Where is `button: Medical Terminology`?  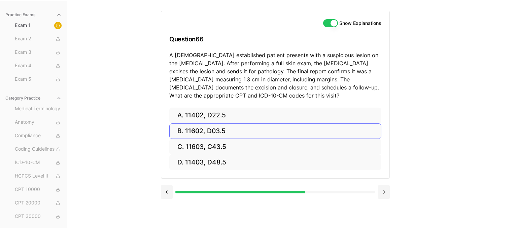 button: Medical Terminology is located at coordinates (38, 109).